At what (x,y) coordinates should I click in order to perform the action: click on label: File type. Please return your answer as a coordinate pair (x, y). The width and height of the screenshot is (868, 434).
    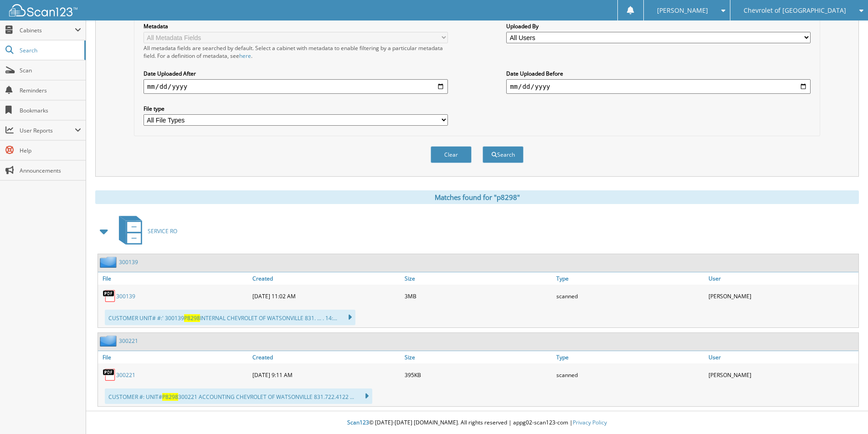
    Looking at the image, I should click on (296, 108).